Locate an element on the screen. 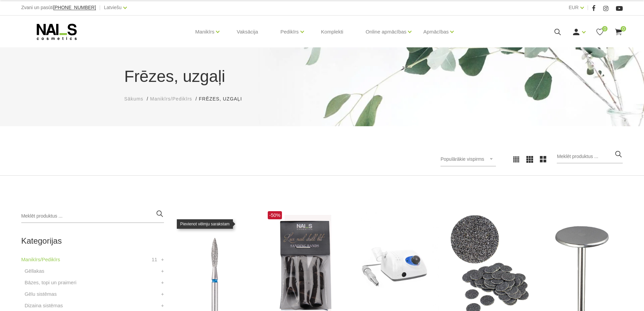  a: Latviešu is located at coordinates (113, 7).